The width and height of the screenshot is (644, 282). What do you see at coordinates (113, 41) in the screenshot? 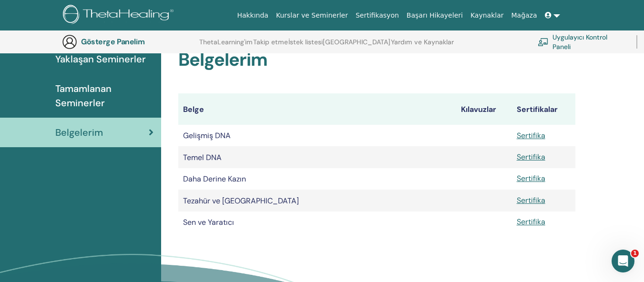
I see `font: Gösterge Panelim` at bounding box center [113, 41].